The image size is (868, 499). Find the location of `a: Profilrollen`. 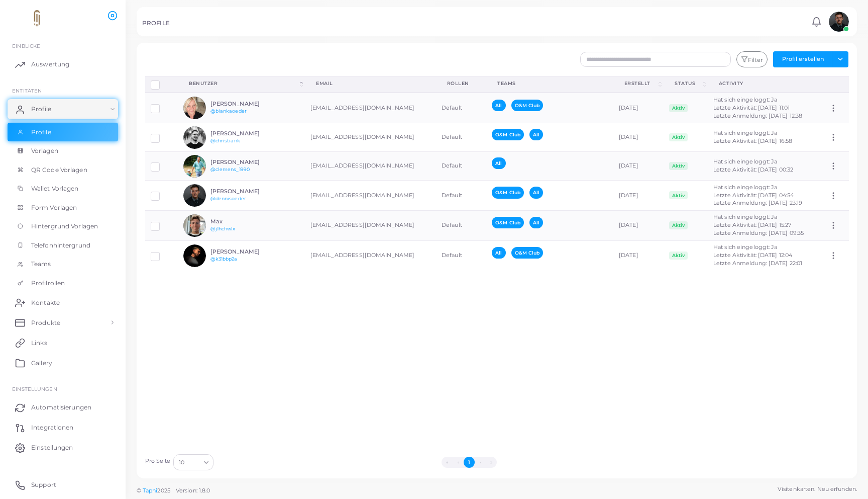

a: Profilrollen is located at coordinates (63, 283).